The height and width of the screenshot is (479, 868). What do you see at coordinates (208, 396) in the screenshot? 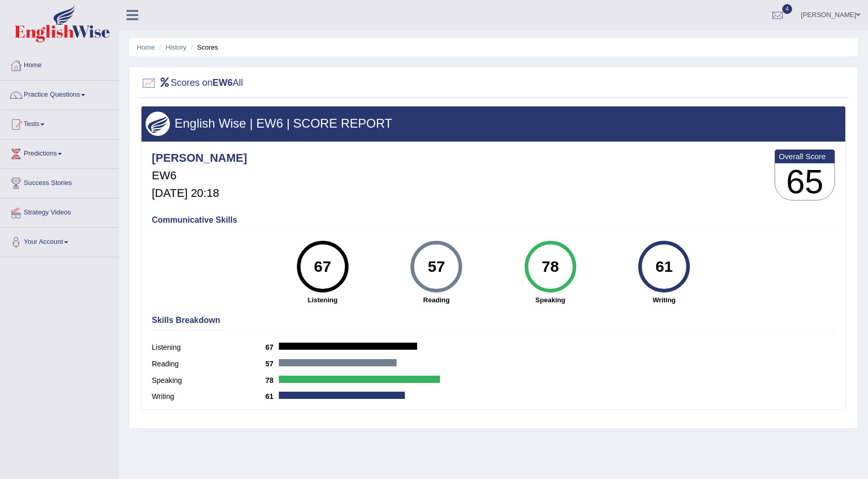
I see `label: Writing` at bounding box center [208, 396].